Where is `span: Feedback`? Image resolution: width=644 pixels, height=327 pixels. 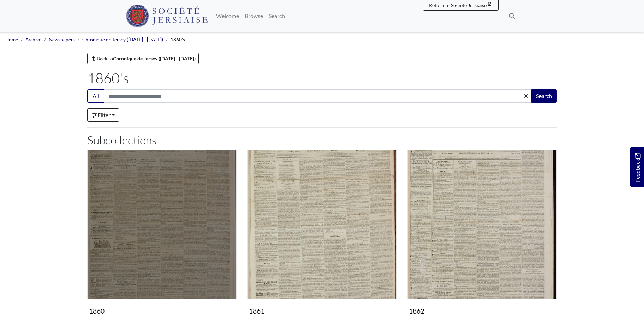
span: Feedback is located at coordinates (638, 167).